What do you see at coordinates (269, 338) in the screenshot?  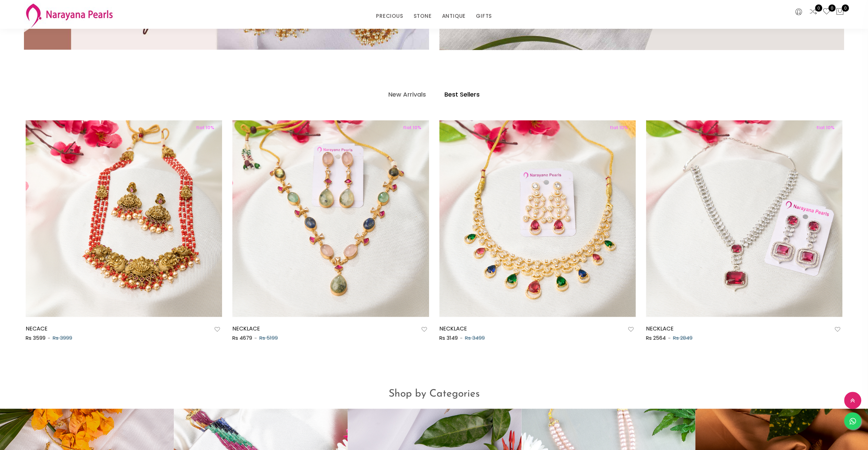 I see `span: Rs 5199` at bounding box center [269, 338].